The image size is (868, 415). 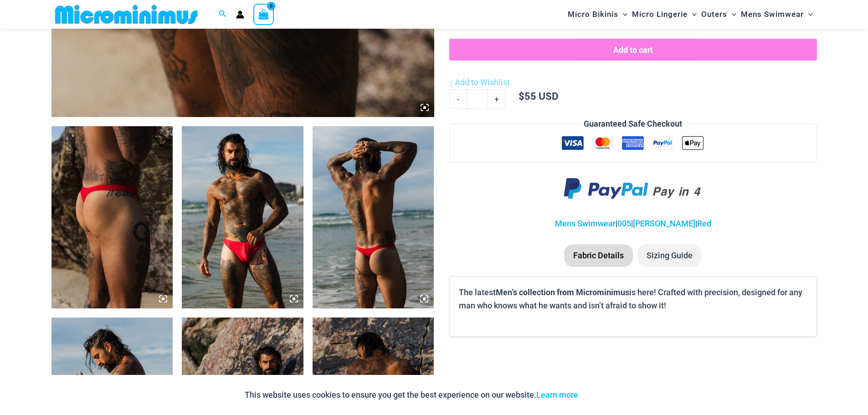 I want to click on span: Outers, so click(x=714, y=14).